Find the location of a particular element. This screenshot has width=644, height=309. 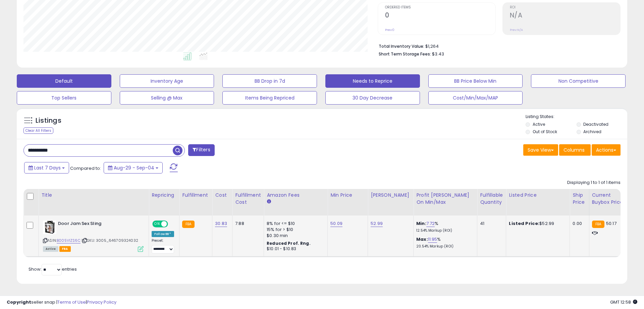

div: Displaying 1 to 1 of 1 items is located at coordinates (594, 182).